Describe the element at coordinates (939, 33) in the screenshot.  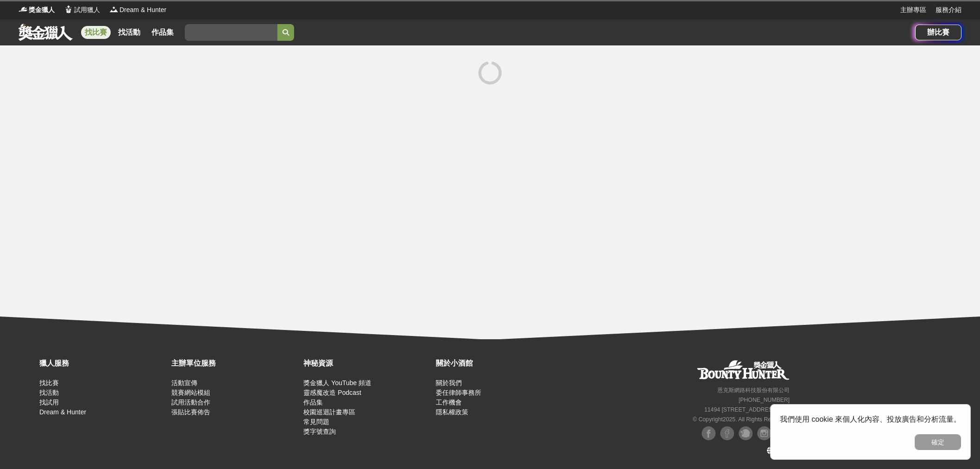
I see `a: 辦比賽` at that location.